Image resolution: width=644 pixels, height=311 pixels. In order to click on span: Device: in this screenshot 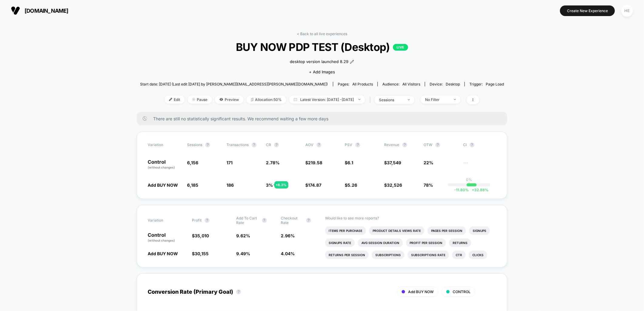, I will do `click(444, 84)`.